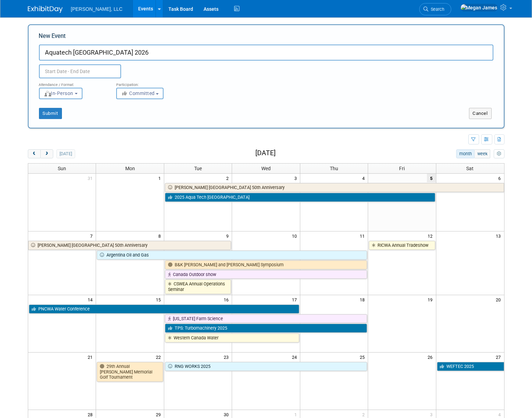 This screenshot has height=418, width=532. What do you see at coordinates (161, 235) in the screenshot?
I see `span: 8` at bounding box center [161, 235].